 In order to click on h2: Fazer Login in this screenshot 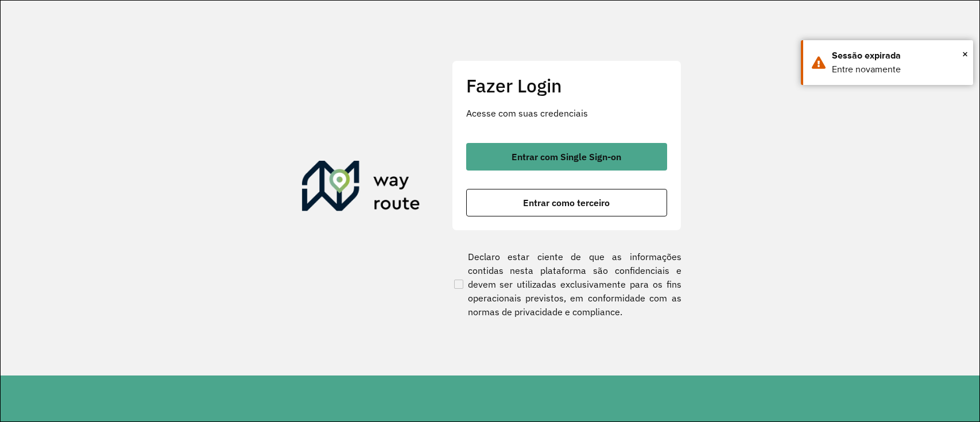, I will do `click(567, 85)`.